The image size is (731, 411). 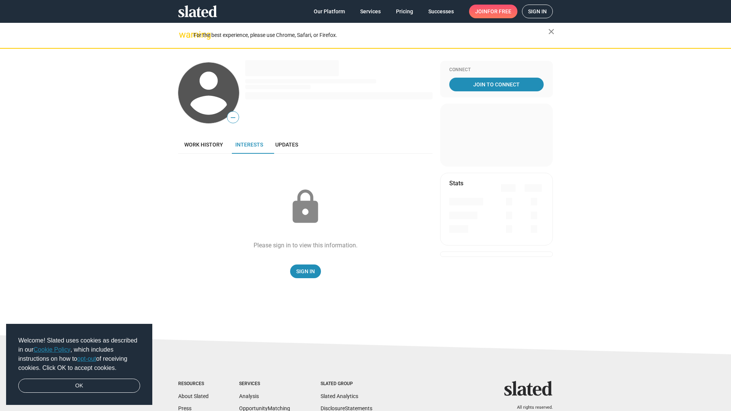 I want to click on div: Please sign in to view this information., so click(x=305, y=245).